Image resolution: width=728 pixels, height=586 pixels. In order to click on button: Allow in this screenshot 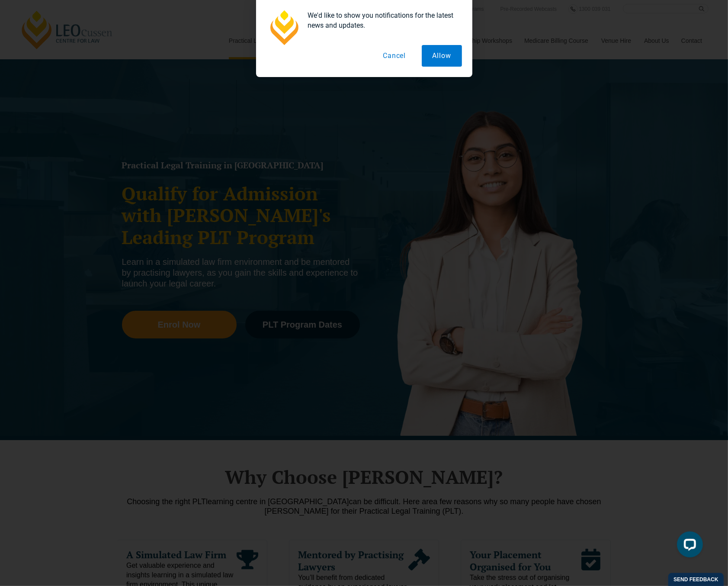, I will do `click(442, 56)`.